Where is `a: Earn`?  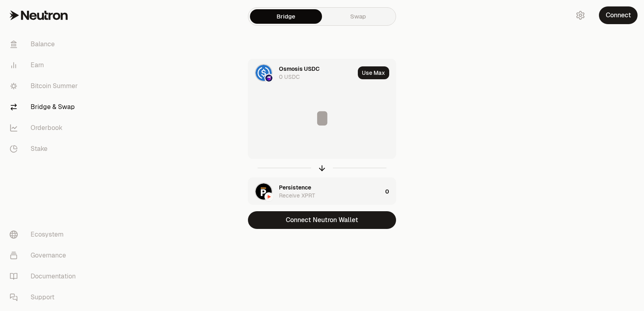
a: Earn is located at coordinates (45, 65).